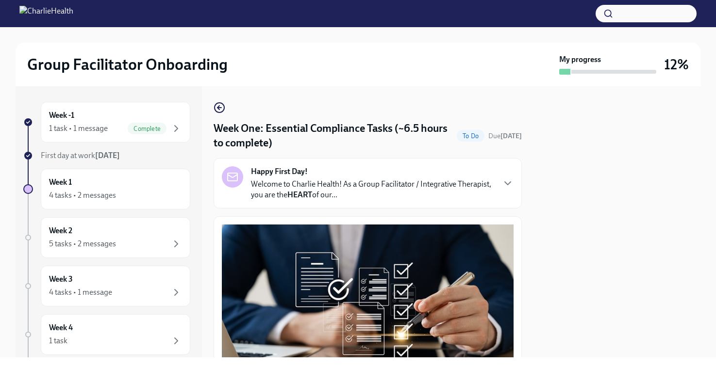  I want to click on strong: HEART, so click(299, 195).